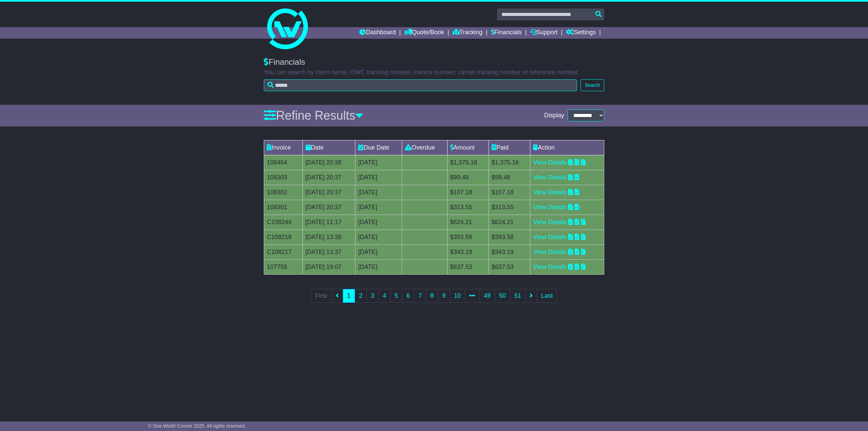 This screenshot has width=868, height=431. I want to click on a: 10, so click(457, 296).